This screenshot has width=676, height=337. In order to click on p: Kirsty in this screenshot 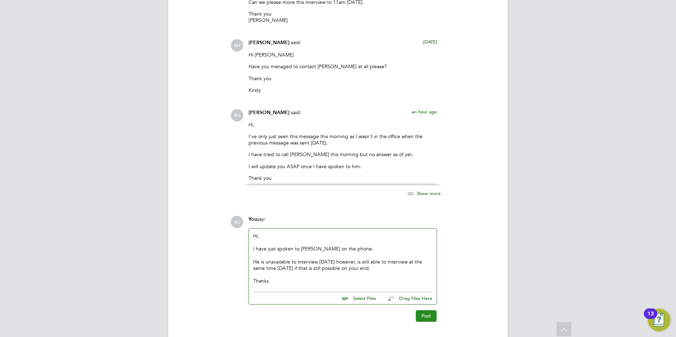, I will do `click(342, 90)`.